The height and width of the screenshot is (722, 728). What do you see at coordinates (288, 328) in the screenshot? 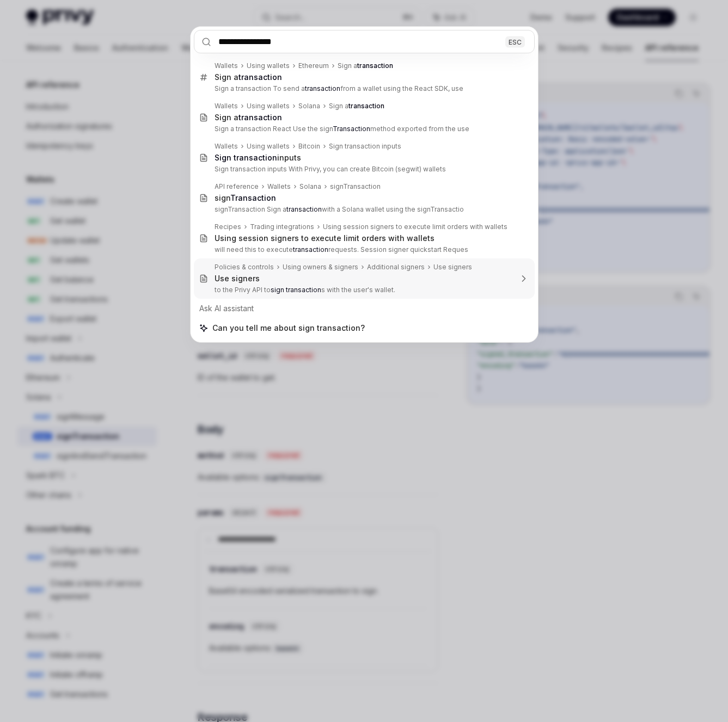
I see `span: Can you tell me about sign transaction?` at bounding box center [288, 328].